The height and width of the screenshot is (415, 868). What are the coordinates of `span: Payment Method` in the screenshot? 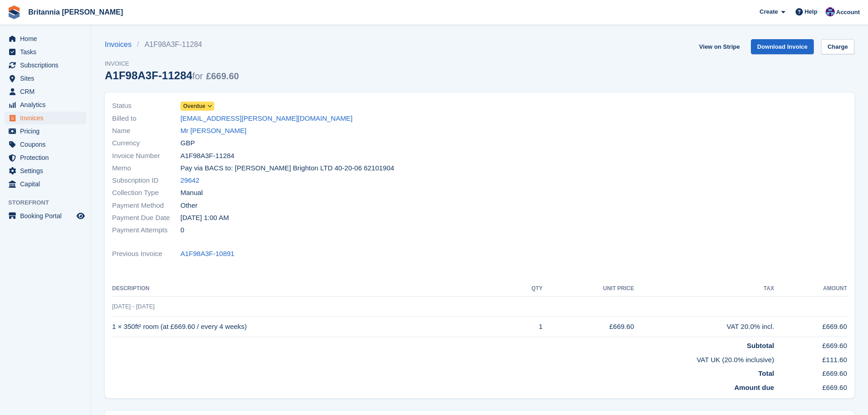 It's located at (146, 205).